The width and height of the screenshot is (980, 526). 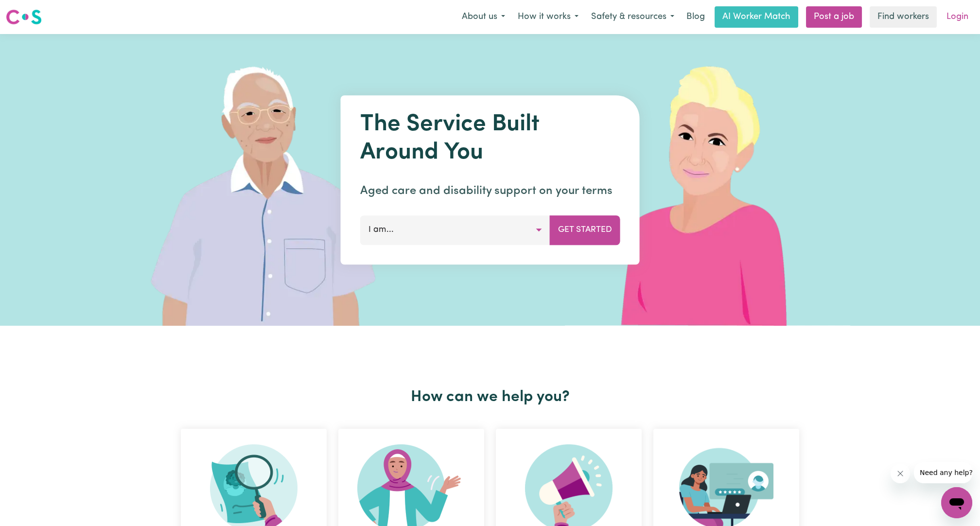 What do you see at coordinates (957, 17) in the screenshot?
I see `a: Login` at bounding box center [957, 17].